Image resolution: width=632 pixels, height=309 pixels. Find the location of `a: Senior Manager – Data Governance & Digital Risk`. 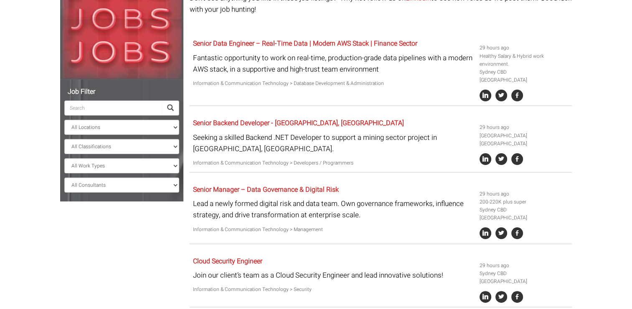

a: Senior Manager – Data Governance & Digital Risk is located at coordinates (266, 189).